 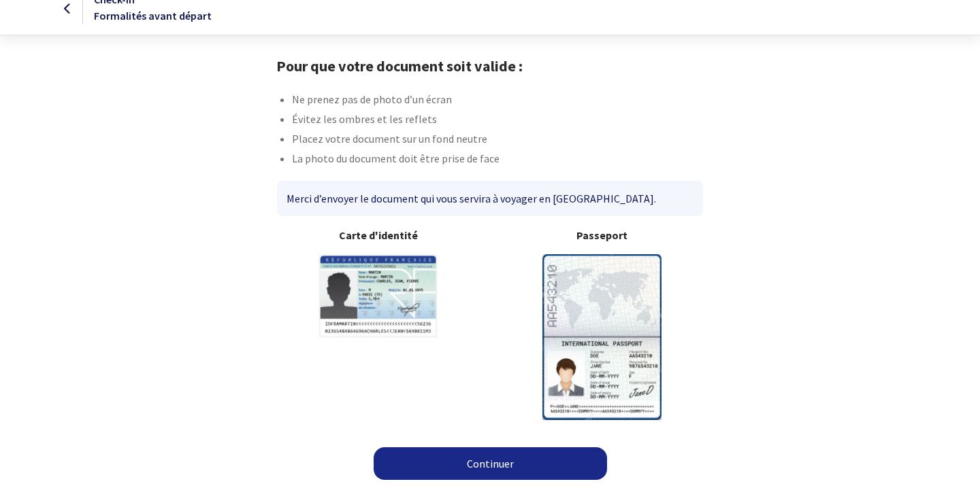 What do you see at coordinates (497, 121) in the screenshot?
I see `li: Évitez les ombres et les reflets` at bounding box center [497, 121].